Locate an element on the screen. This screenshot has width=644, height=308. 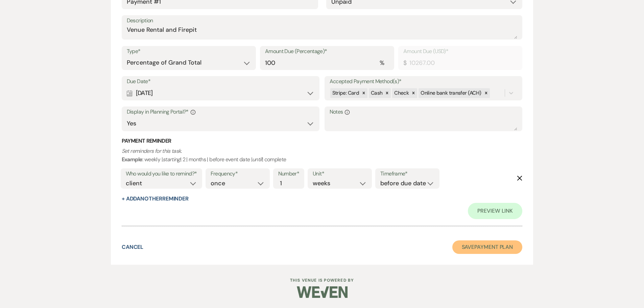
label: Number* is located at coordinates (289, 174).